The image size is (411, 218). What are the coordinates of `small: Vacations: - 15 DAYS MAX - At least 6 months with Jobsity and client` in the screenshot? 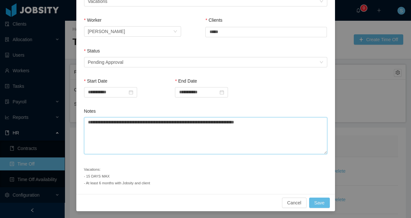 It's located at (117, 176).